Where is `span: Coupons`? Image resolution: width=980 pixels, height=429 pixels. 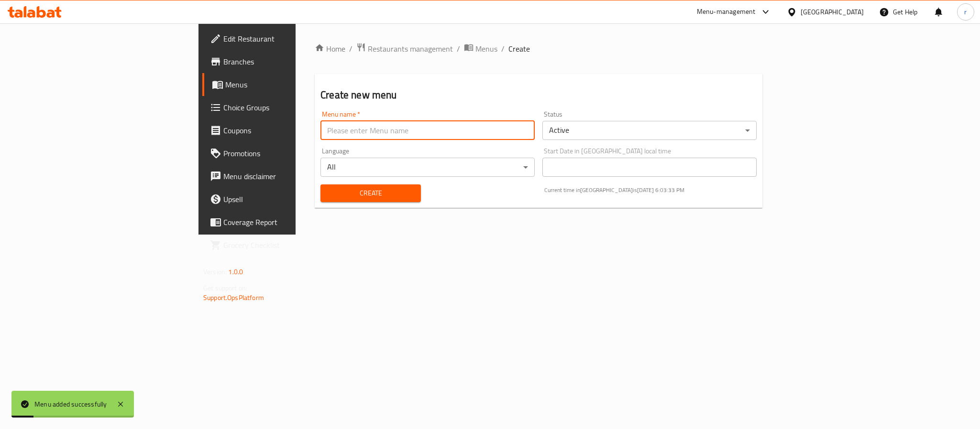
span: Coupons is located at coordinates (289, 130).